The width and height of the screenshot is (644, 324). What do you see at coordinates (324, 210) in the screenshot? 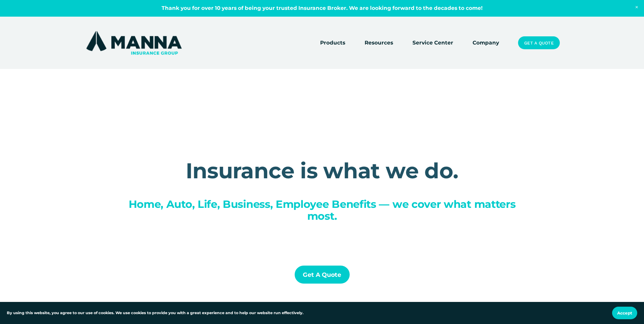
I see `span: Home, Auto, Life, Business, Employee Benefits — we cover what matters most.` at bounding box center [324, 210].